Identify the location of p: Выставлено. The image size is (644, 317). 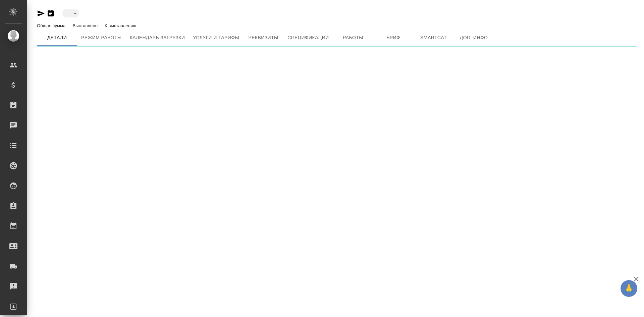
(86, 25).